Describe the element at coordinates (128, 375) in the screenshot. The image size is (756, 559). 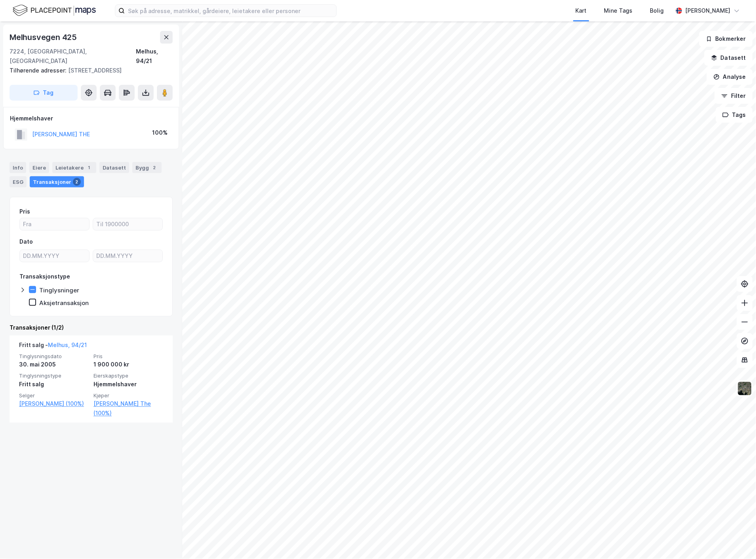
I see `span: Eierskapstype` at that location.